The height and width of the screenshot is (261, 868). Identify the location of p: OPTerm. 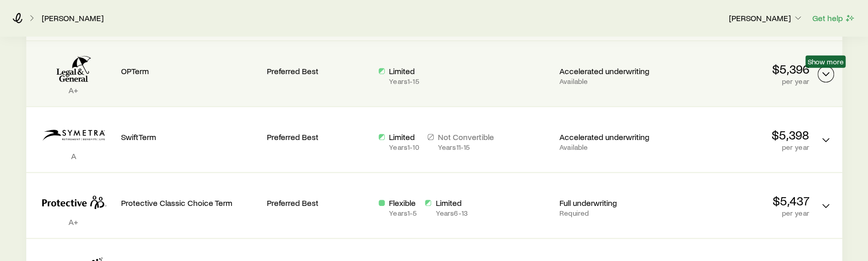
(190, 71).